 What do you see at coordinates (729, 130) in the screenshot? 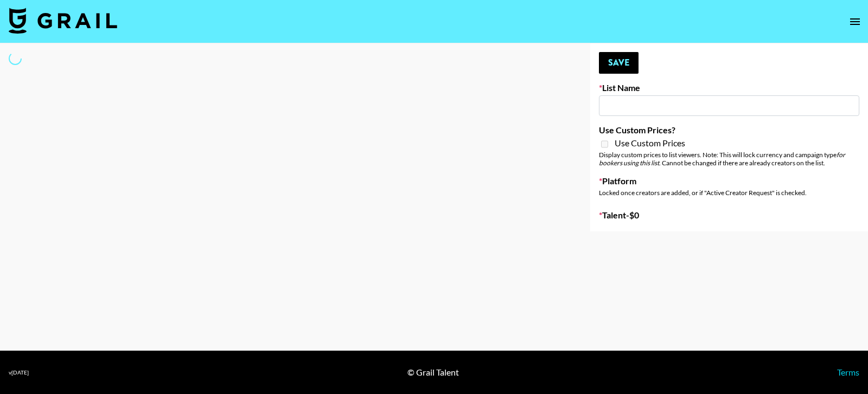
I see `label: Use Custom Prices?` at bounding box center [729, 130].